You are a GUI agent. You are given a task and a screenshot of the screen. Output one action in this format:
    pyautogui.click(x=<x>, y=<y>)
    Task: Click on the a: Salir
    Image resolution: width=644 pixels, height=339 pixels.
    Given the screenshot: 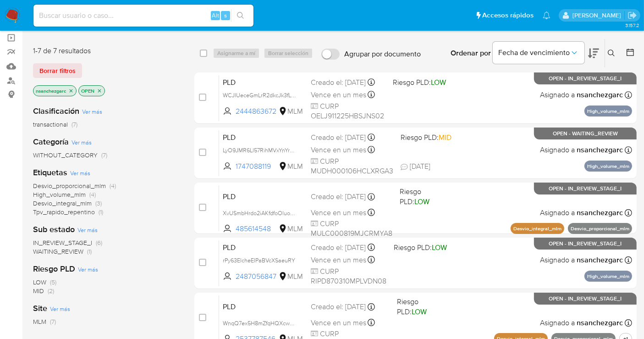 What is the action you would take?
    pyautogui.click(x=632, y=15)
    